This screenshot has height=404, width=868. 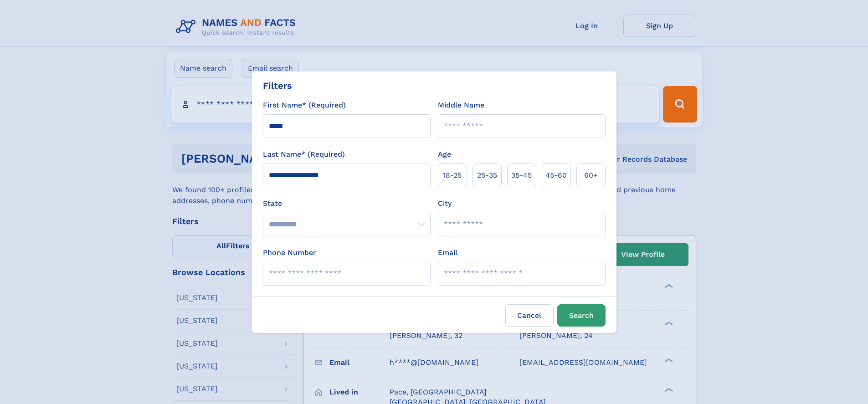 What do you see at coordinates (444, 154) in the screenshot?
I see `label: Age` at bounding box center [444, 154].